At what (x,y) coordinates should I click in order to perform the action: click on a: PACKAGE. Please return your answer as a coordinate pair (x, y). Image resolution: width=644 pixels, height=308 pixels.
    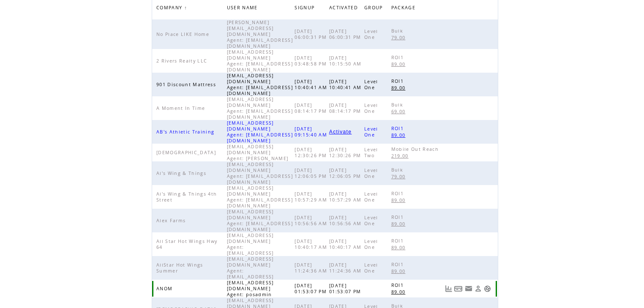
    Looking at the image, I should click on (405, 8).